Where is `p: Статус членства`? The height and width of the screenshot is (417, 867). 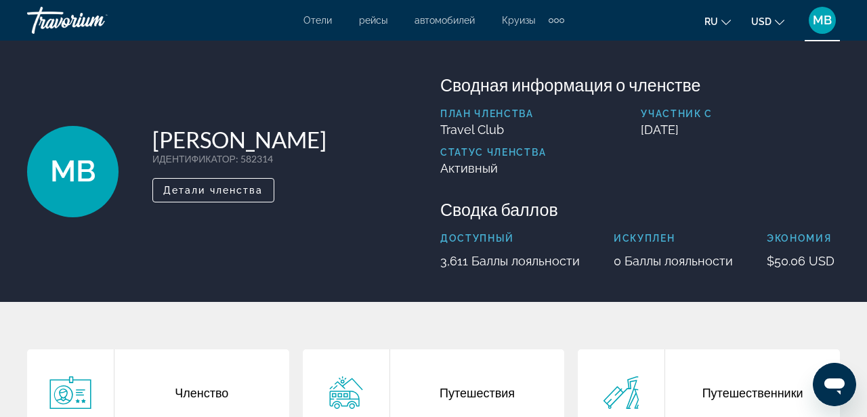 p: Статус членства is located at coordinates (493, 152).